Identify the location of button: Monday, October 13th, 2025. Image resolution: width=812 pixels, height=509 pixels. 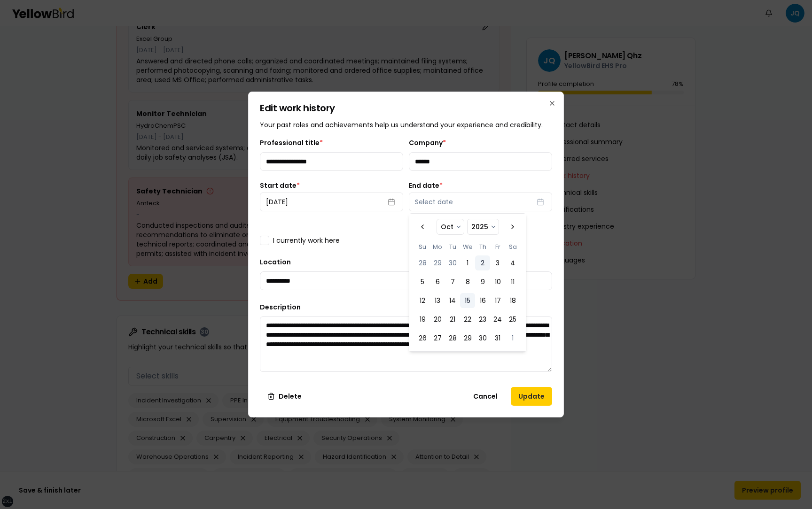
(438, 301).